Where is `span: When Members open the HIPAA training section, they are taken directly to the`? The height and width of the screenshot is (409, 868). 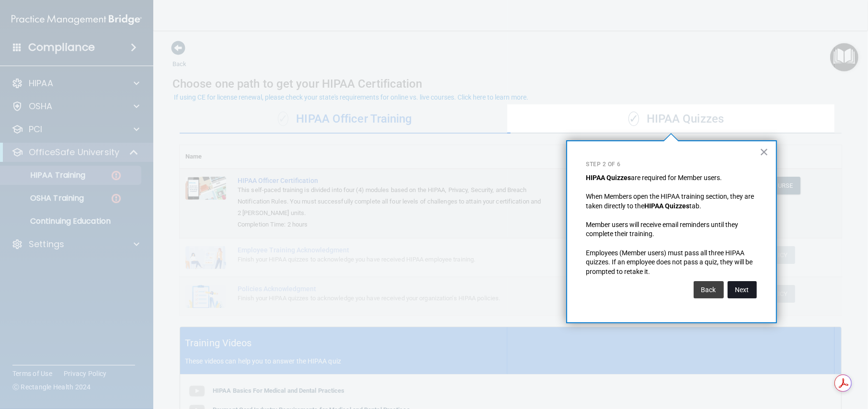
span: When Members open the HIPAA training section, they are taken directly to the is located at coordinates (671, 201).